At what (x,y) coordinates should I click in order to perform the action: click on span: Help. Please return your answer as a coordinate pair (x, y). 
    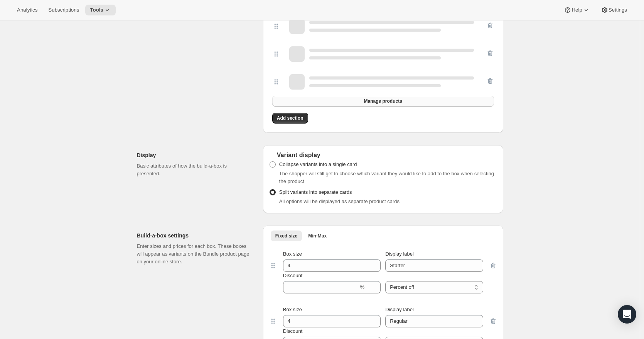
    Looking at the image, I should click on (576, 10).